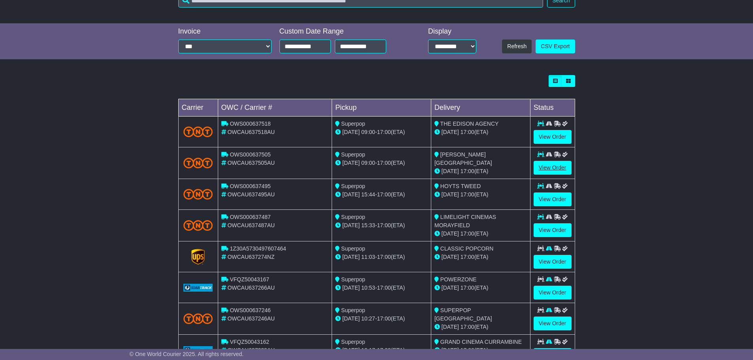 This screenshot has width=753, height=360. What do you see at coordinates (250, 154) in the screenshot?
I see `span: OWS000637505` at bounding box center [250, 154].